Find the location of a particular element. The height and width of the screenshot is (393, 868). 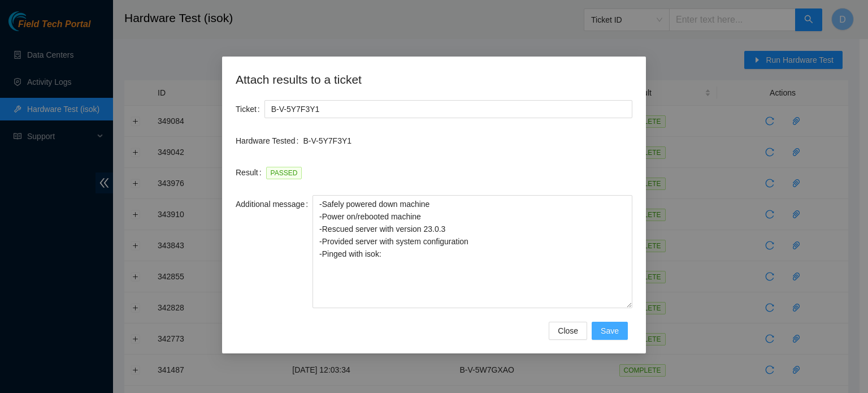

textarea: -Safely powered down machine -Power on/rebooted machine -Rescued server with version 23.0.3 -Prov... is located at coordinates (473, 251).